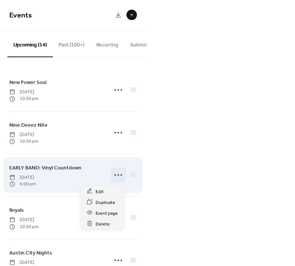 The width and height of the screenshot is (295, 266). What do you see at coordinates (28, 82) in the screenshot?
I see `a: New Power Soul` at bounding box center [28, 82].